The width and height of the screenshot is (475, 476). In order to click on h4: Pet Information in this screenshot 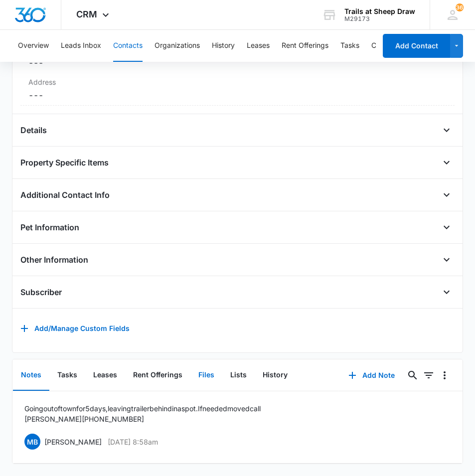, I will do `click(50, 227)`.